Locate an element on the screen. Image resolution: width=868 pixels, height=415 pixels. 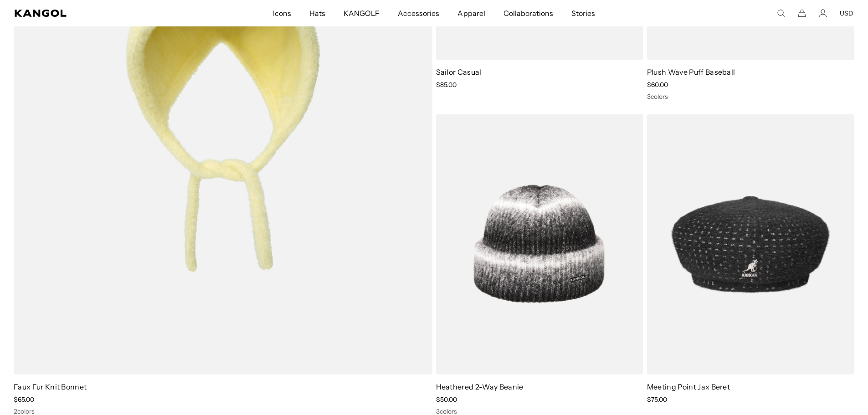
span: $75.00 is located at coordinates (657, 400).